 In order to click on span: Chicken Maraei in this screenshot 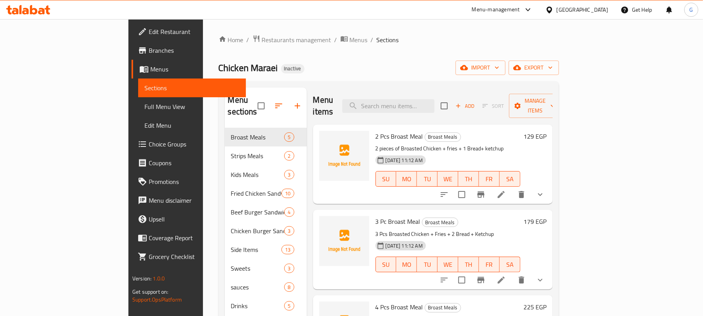, I will do `click(248, 68)`.